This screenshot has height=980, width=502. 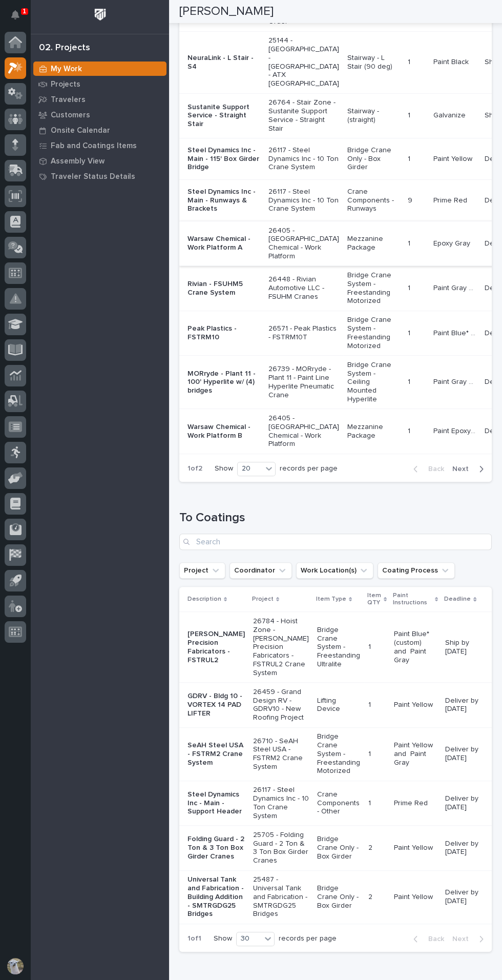 What do you see at coordinates (456, 430) in the screenshot?
I see `p: Paint Epoxy Gray* (custom)` at bounding box center [456, 430].